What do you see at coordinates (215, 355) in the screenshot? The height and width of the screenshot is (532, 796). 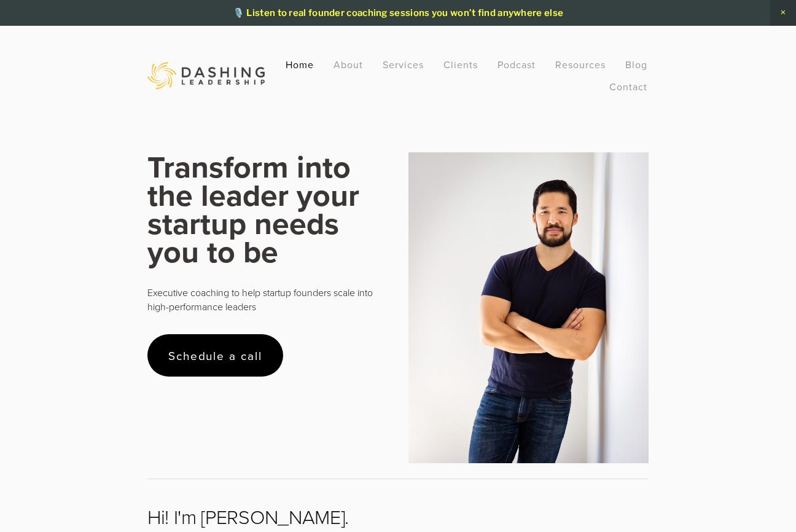 I see `a: Schedule a call` at bounding box center [215, 355].